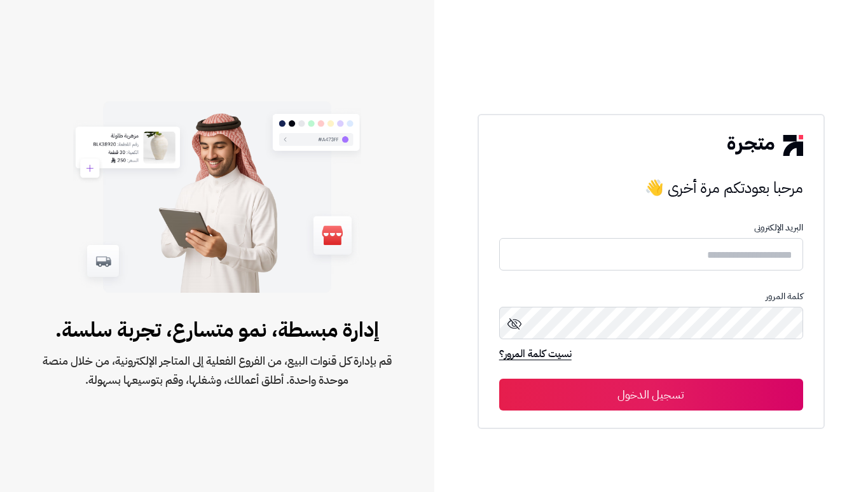  I want to click on img: logo-2.png, so click(765, 145).